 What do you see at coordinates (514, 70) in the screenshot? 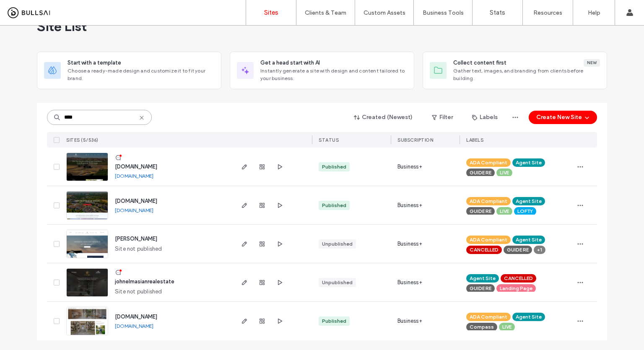
I see `div: Collect content firstNewGather text, images, and branding from clients before building.` at bounding box center [514, 70].